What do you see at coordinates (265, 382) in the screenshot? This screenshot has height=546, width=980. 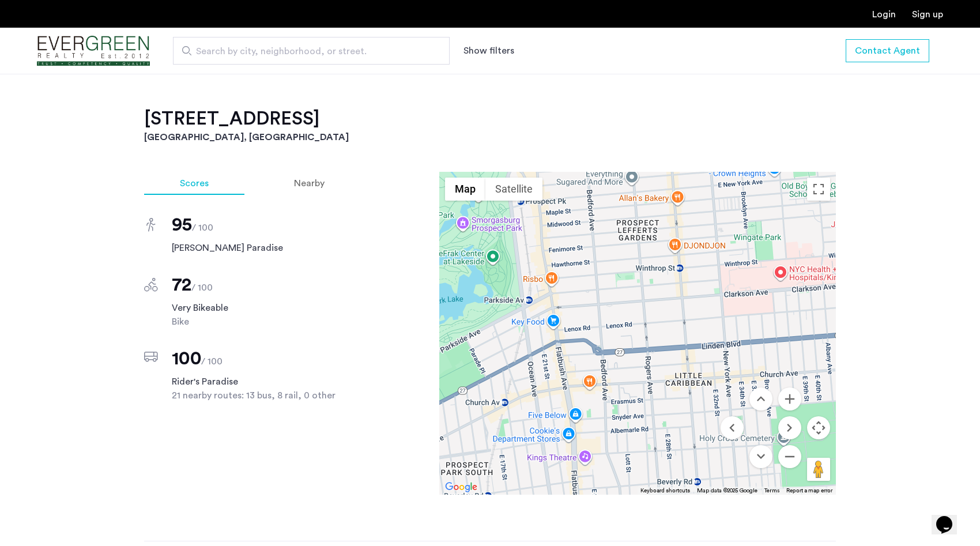 I see `span: Rider's Paradise` at bounding box center [265, 382].